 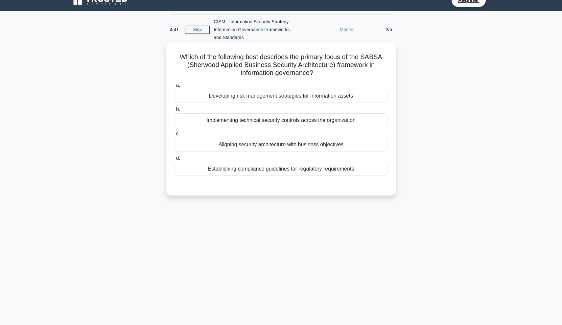 I want to click on div: Aligning security architecture with business objectives, so click(x=281, y=145).